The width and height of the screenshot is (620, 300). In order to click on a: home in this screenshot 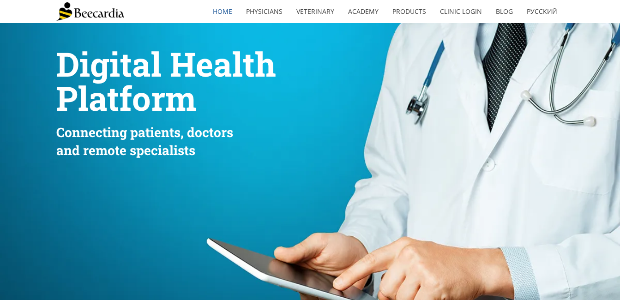, I will do `click(223, 12)`.